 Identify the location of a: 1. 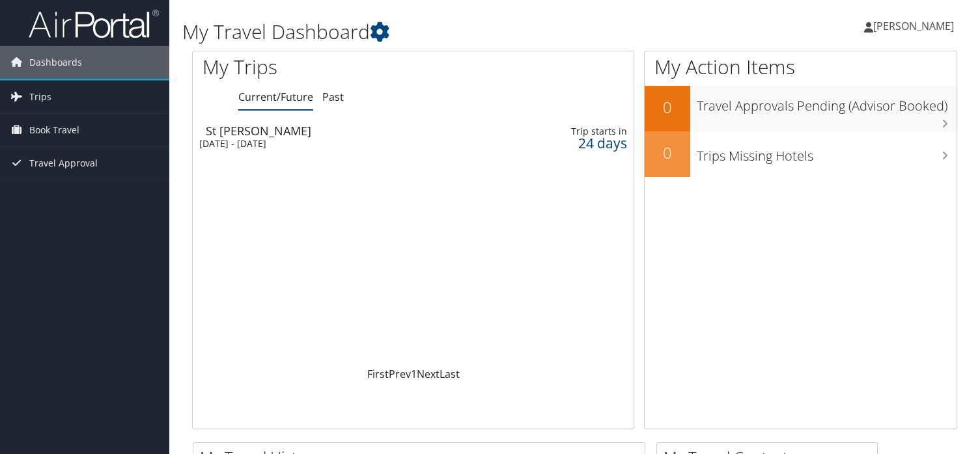
(414, 374).